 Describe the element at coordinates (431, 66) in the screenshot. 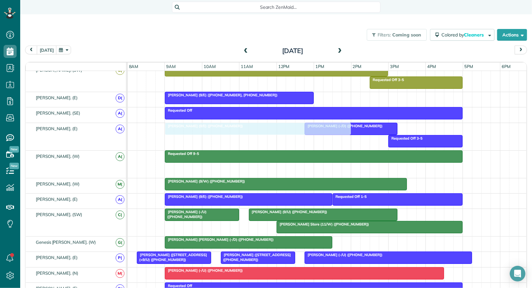

I see `span: 4pm` at that location.